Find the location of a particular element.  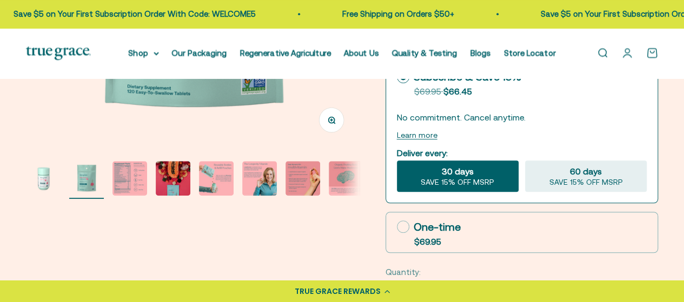

button: Go to item 5 is located at coordinates (216, 180).